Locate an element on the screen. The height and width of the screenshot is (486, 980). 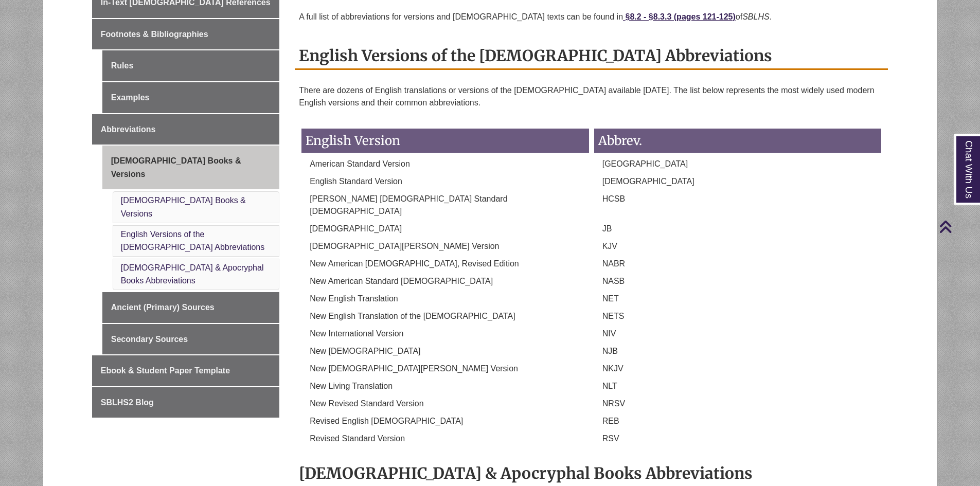
h3: English Version is located at coordinates (445, 140).